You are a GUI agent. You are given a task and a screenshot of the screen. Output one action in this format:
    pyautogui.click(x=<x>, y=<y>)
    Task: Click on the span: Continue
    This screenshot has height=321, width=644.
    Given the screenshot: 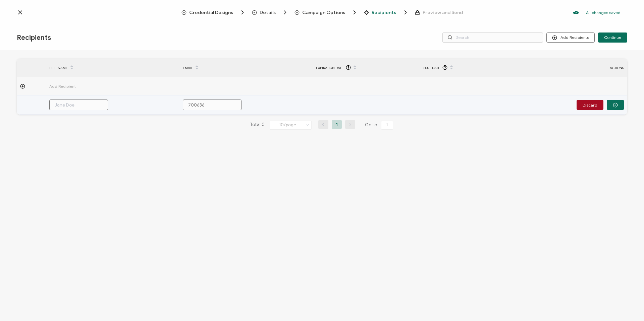 What is the action you would take?
    pyautogui.click(x=613, y=38)
    